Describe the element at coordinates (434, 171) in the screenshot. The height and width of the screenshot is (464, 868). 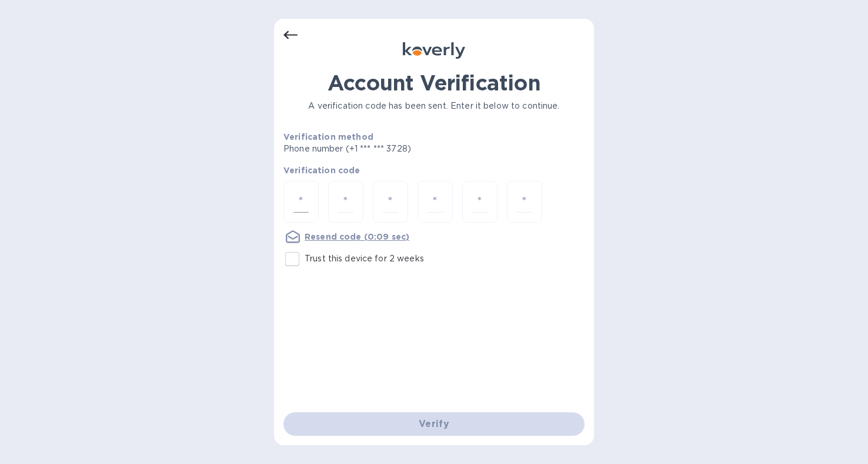
I see `p: Verification code` at that location.